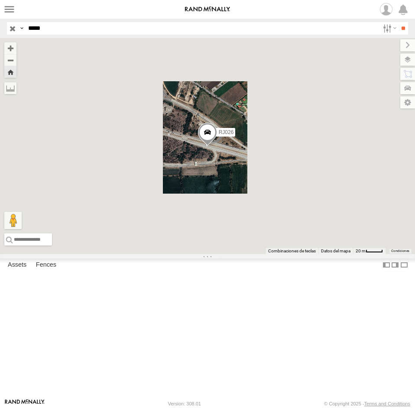  Describe the element at coordinates (25, 404) in the screenshot. I see `a: Visit our Website` at that location.